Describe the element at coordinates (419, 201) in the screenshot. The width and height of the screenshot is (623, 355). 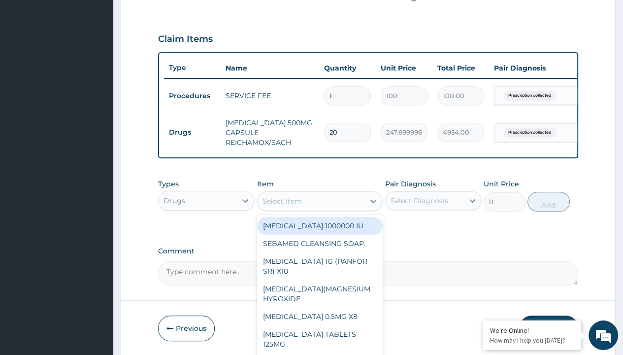
I see `div: Select Diagnosis` at that location.